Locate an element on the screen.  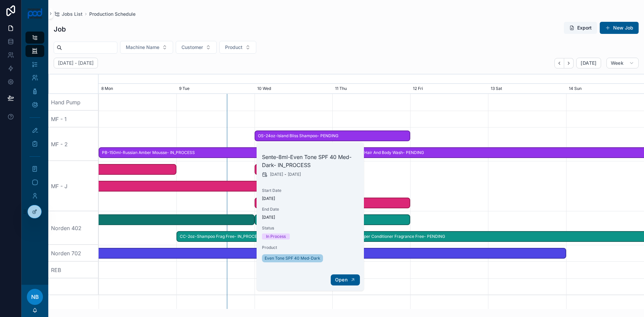
span: Machine Name is located at coordinates (142, 47).